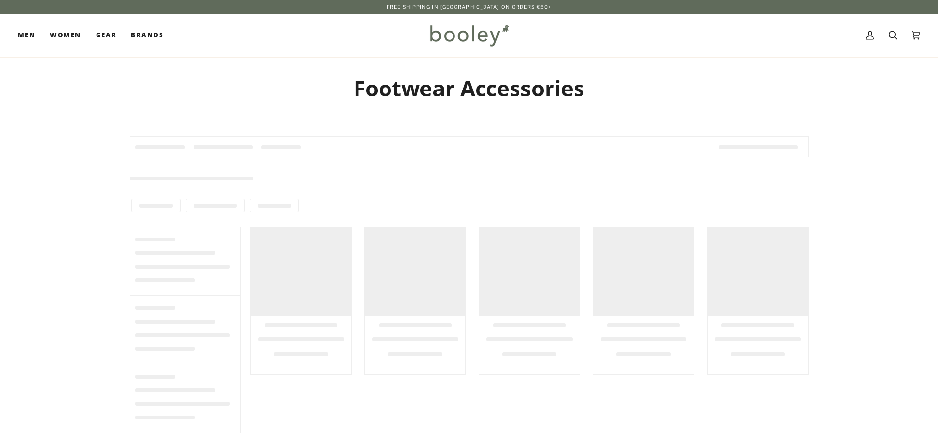 This screenshot has height=448, width=938. I want to click on div: Men, so click(30, 35).